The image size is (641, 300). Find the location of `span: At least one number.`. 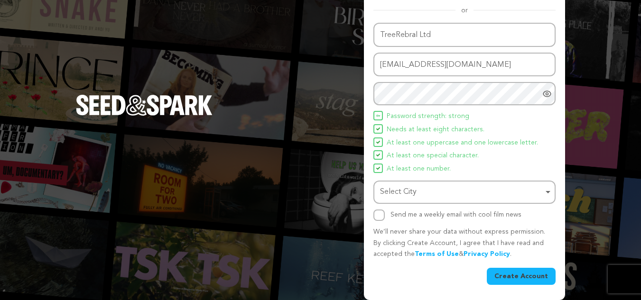

span: At least one number. is located at coordinates (418, 169).